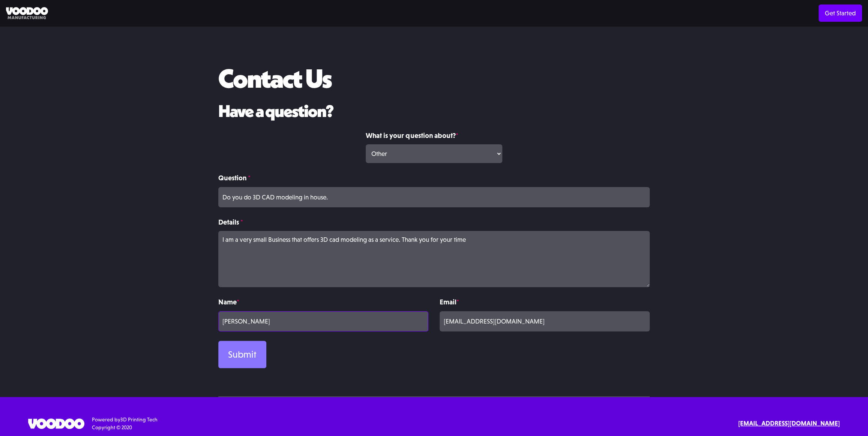  I want to click on label: Name, so click(324, 302).